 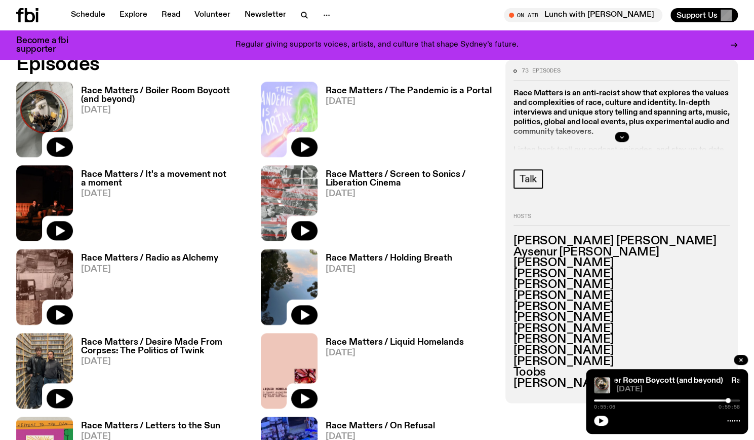 I want to click on p: Regular giving supports voices, artists, and culture that shape Sydney’s future., so click(x=377, y=45).